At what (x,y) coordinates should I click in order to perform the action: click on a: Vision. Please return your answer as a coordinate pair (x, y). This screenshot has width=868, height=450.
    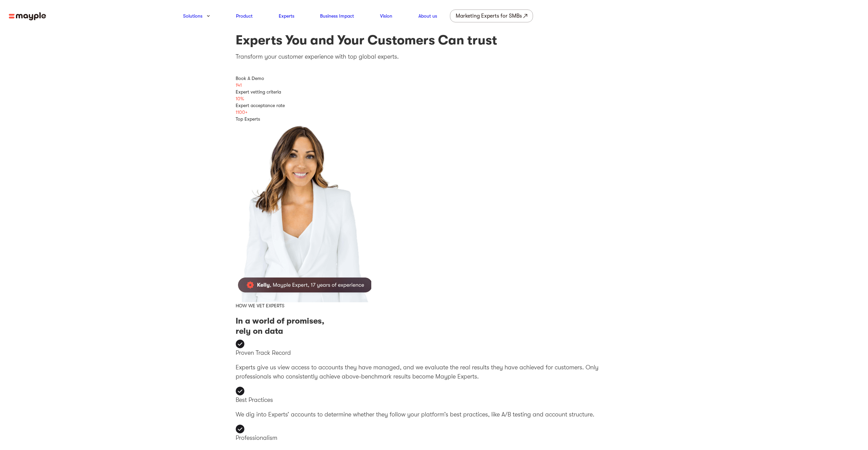
    Looking at the image, I should click on (386, 16).